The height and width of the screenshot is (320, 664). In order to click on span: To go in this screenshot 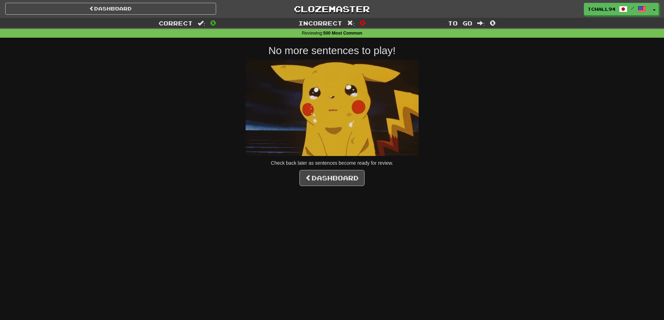, I will do `click(460, 23)`.